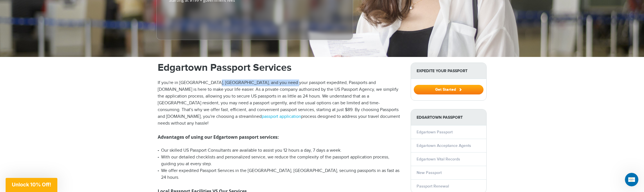 Image resolution: width=644 pixels, height=192 pixels. Describe the element at coordinates (32, 185) in the screenshot. I see `div: Unlock 10% Off!` at that location.